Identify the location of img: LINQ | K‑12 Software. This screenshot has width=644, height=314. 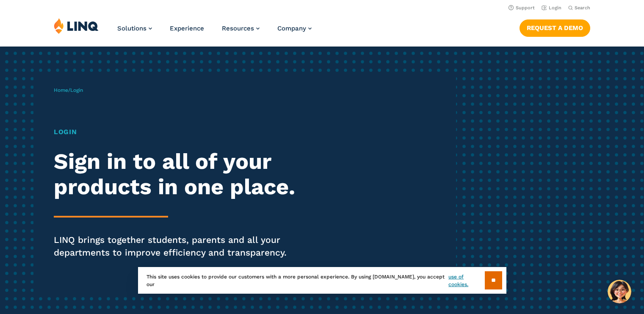
(76, 26).